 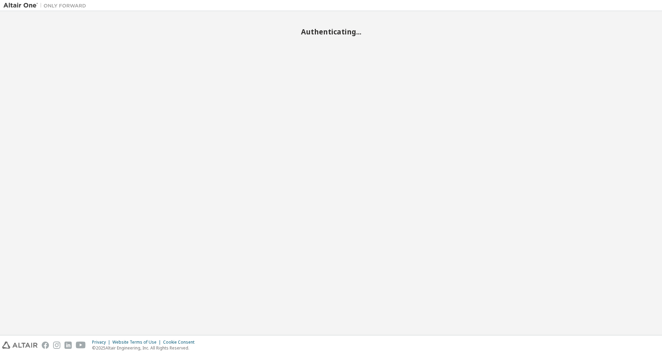 I want to click on img: instagram.svg, so click(x=57, y=345).